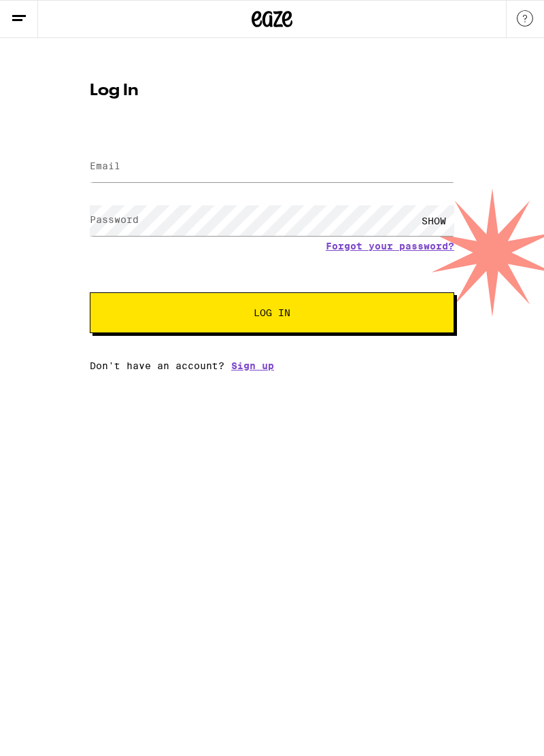 This screenshot has width=544, height=756. I want to click on span: Log In, so click(272, 313).